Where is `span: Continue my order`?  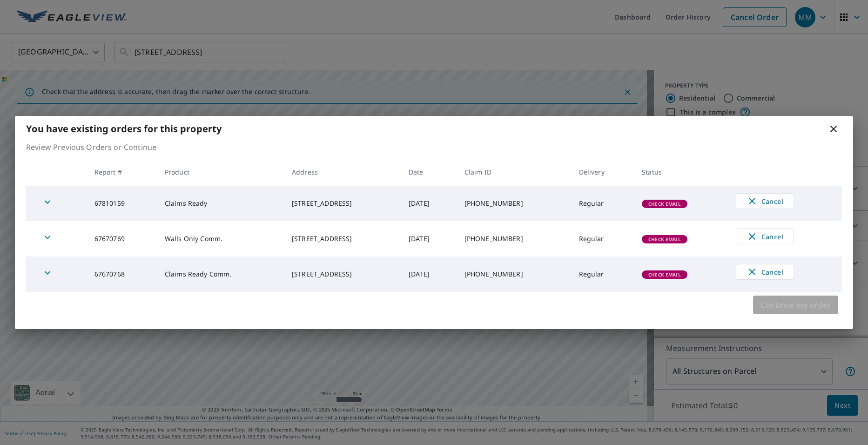 span: Continue my order is located at coordinates (796, 305).